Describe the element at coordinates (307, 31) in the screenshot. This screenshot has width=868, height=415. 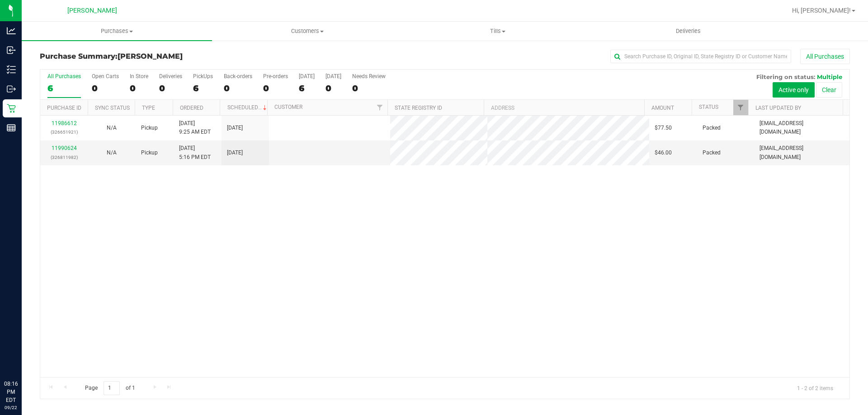
I see `a: Customers` at that location.